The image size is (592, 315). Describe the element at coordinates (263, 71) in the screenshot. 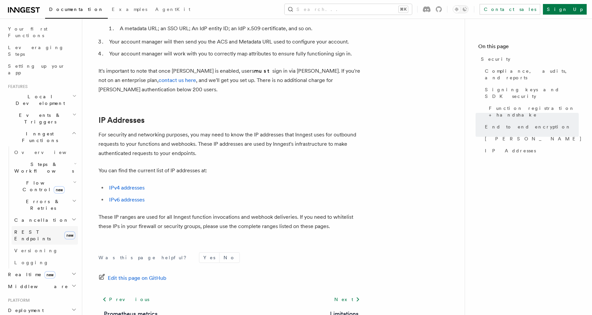

I see `strong: must` at that location.